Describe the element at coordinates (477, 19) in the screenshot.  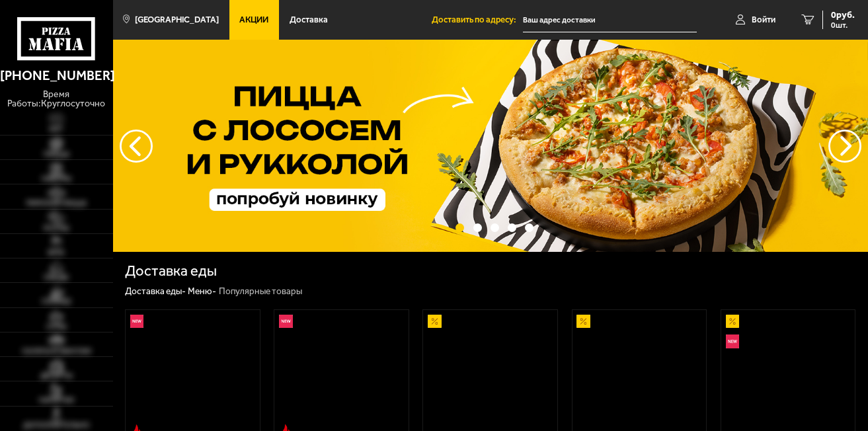
I see `span: Доставить по адресу:` at that location.